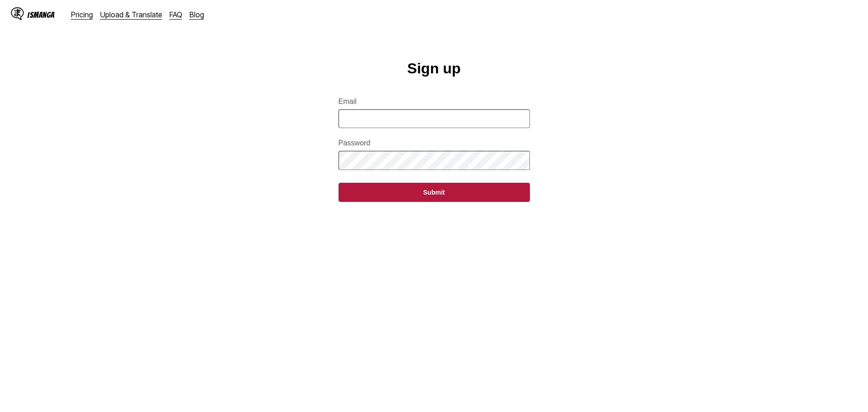 This screenshot has width=868, height=412. What do you see at coordinates (197, 15) in the screenshot?
I see `a: Blog` at bounding box center [197, 15].